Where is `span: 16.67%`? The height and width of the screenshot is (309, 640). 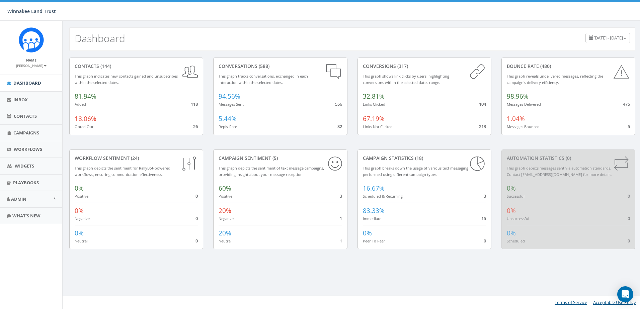 span: 16.67% is located at coordinates (373, 188).